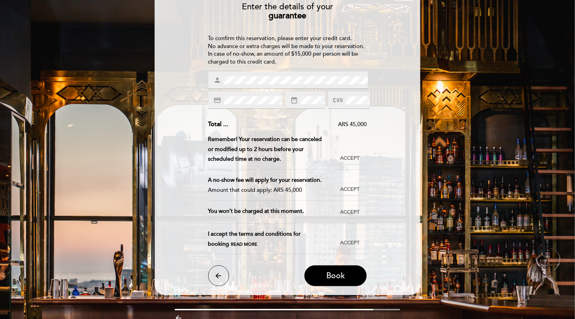 The height and width of the screenshot is (319, 575). Describe the element at coordinates (217, 100) in the screenshot. I see `i: credit_card` at that location.